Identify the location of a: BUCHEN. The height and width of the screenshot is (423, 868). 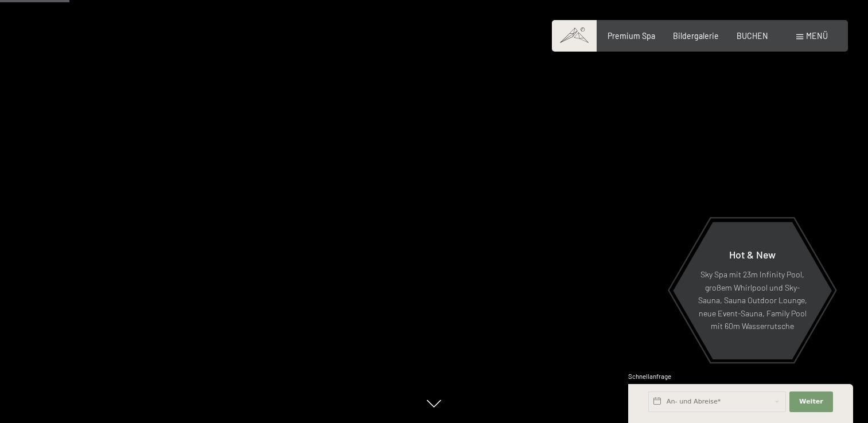
(752, 35).